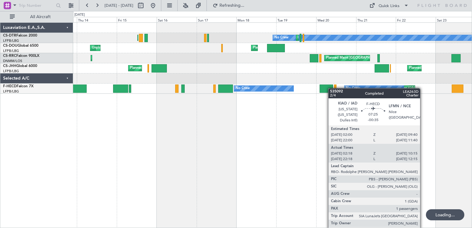 This screenshot has height=228, width=472. Describe the element at coordinates (389, 6) in the screenshot. I see `button: Quick Links` at that location.